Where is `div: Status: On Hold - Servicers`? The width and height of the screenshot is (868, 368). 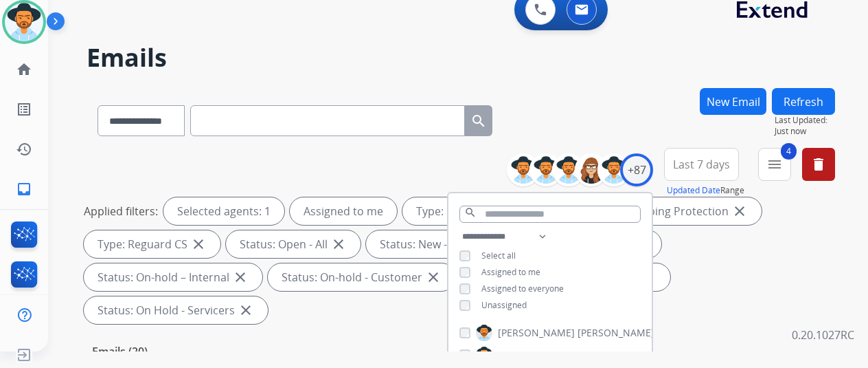
div: Status: On Hold - Servicers is located at coordinates (176, 310).